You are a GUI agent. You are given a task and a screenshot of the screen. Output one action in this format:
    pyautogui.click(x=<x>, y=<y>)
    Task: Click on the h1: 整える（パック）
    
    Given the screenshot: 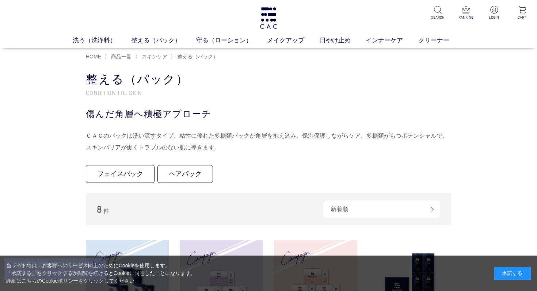 What is the action you would take?
    pyautogui.click(x=268, y=79)
    